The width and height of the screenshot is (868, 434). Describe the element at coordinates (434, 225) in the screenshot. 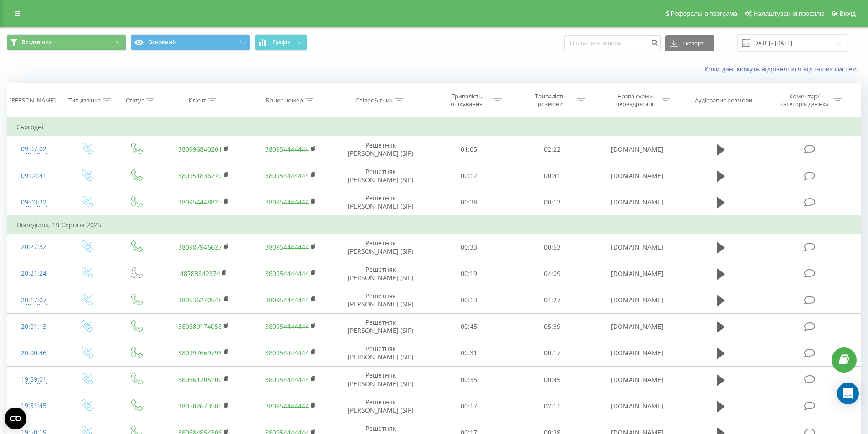

I see `td: Понеділок, 18 Серпня 2025` at that location.